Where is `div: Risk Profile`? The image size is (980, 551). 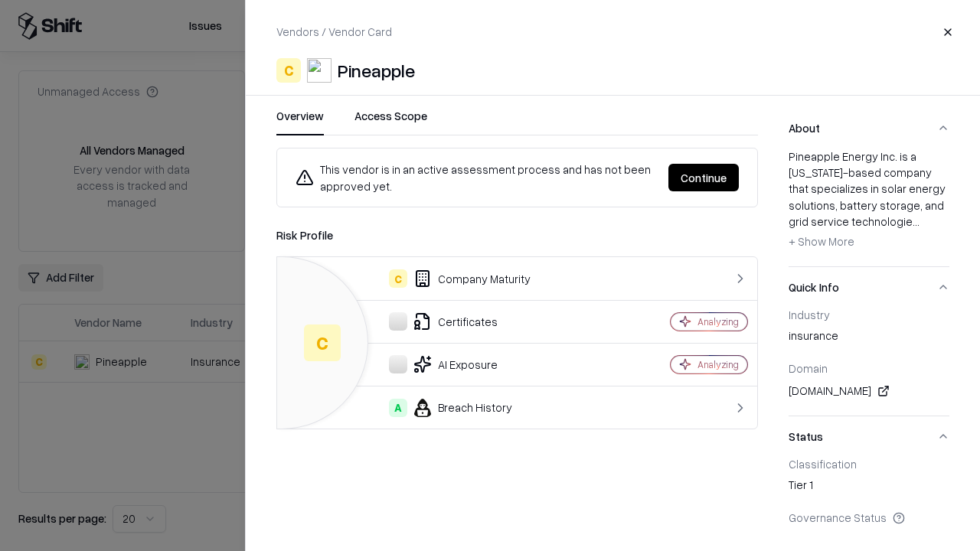
div: Risk Profile is located at coordinates (517, 235).